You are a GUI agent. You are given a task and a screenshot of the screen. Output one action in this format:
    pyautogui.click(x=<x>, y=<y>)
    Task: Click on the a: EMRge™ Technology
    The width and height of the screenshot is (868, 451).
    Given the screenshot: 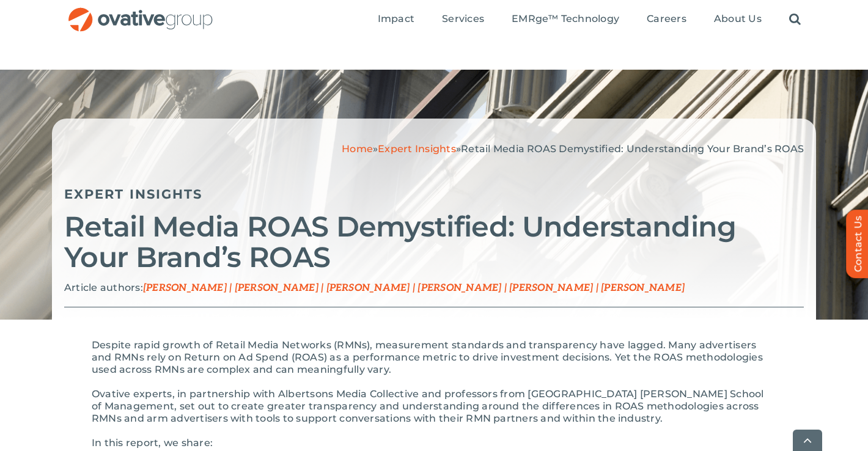 What is the action you would take?
    pyautogui.click(x=565, y=19)
    